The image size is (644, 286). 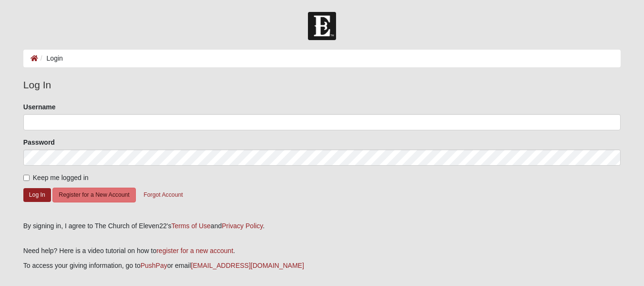 I want to click on a: PushPay, so click(x=154, y=266).